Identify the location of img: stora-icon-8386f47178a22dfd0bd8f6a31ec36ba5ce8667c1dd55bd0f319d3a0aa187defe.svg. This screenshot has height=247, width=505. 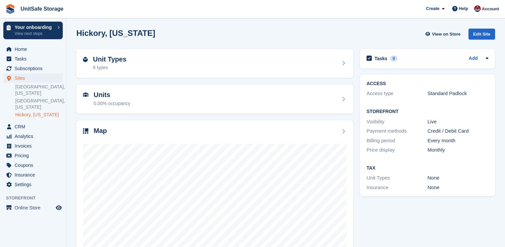
(10, 9).